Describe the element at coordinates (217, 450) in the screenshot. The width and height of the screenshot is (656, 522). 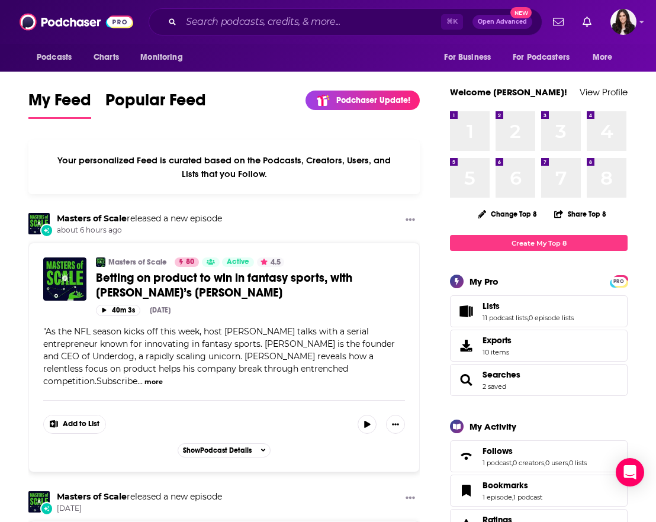
I see `span: Show Podcast Details` at that location.